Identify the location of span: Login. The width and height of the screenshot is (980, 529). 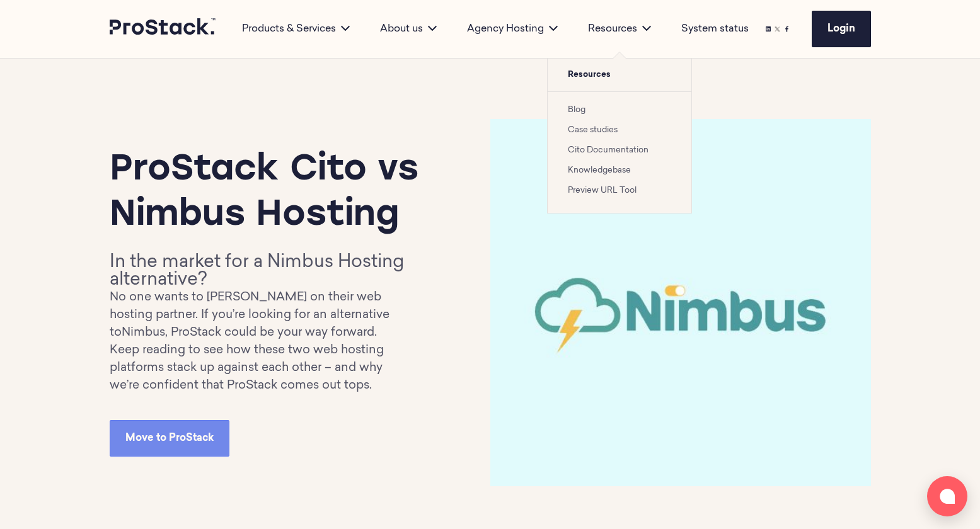
(842, 29).